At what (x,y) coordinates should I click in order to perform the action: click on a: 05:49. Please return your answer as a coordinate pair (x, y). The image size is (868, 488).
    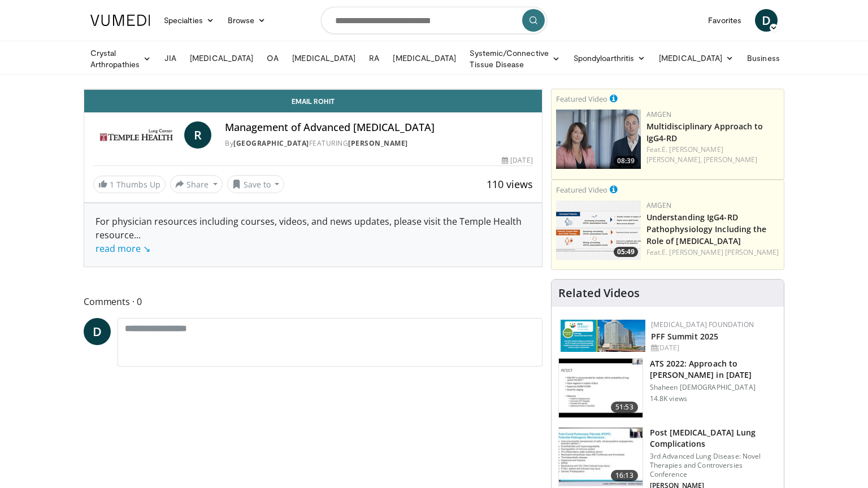
    Looking at the image, I should click on (598, 230).